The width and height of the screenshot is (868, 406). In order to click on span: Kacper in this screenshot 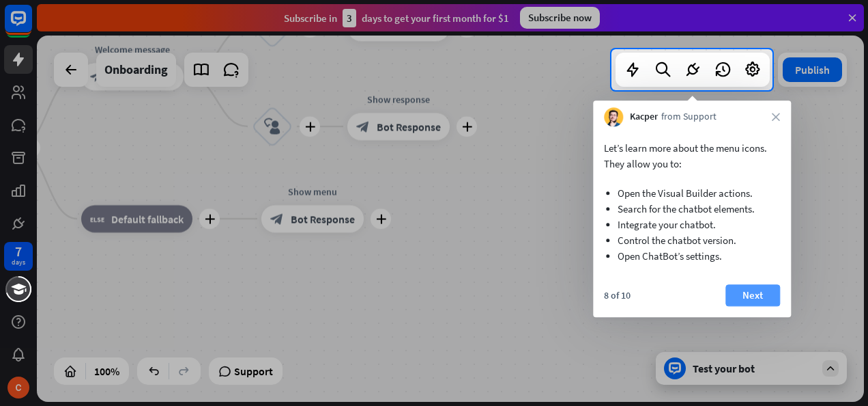, I will do `click(643, 117)`.